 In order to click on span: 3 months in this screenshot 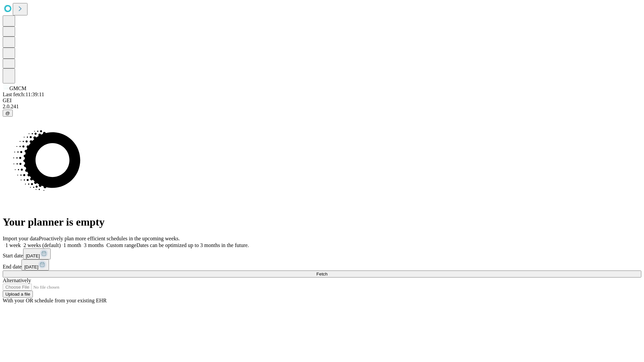, I will do `click(93, 245)`.